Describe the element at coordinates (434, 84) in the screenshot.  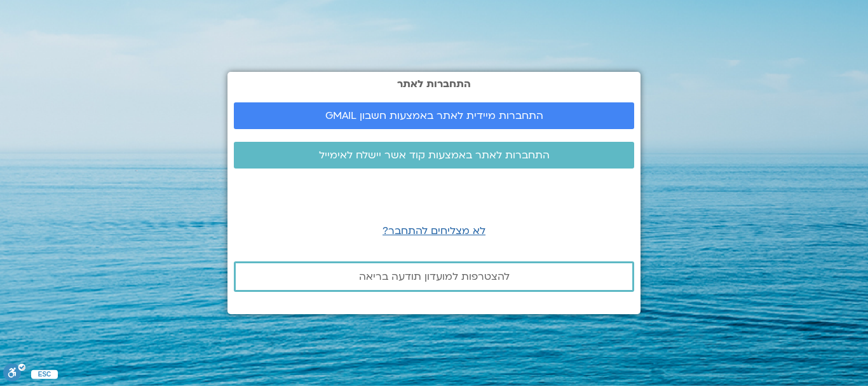
I see `h2: התחברות לאתר` at that location.